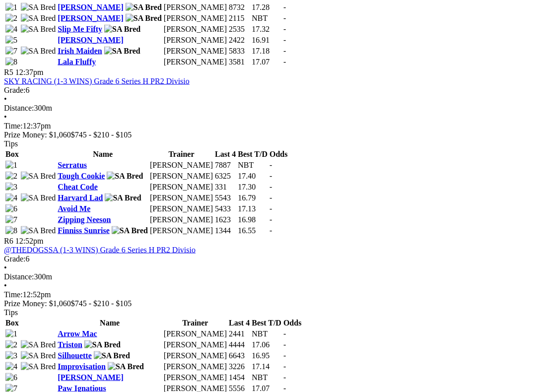  I want to click on td: 2422, so click(239, 40).